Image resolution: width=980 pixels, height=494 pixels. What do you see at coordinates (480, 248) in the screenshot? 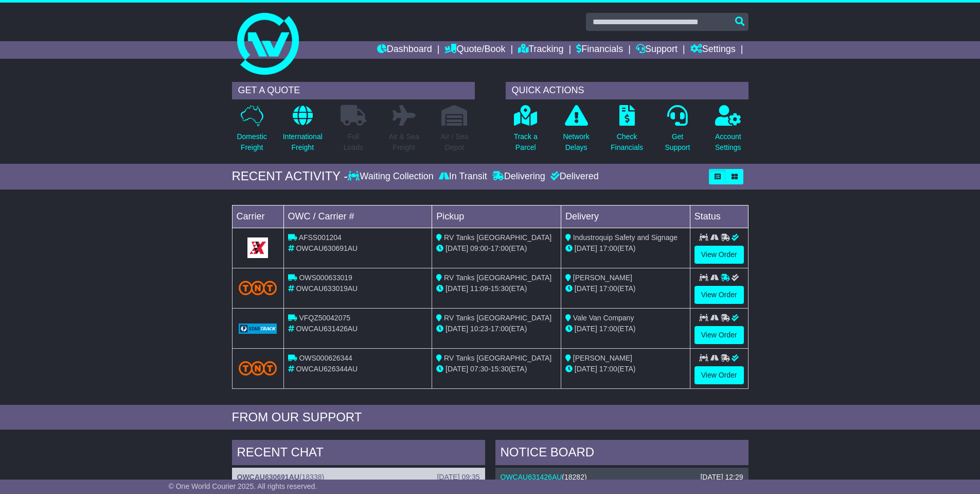
I see `span: 09:00` at bounding box center [480, 248].